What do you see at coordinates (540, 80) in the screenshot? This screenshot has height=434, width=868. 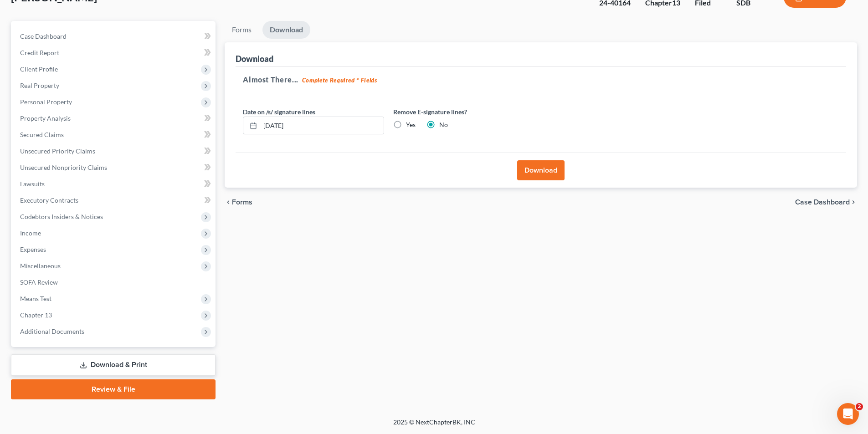 I see `h5: Almost There...` at bounding box center [540, 80].